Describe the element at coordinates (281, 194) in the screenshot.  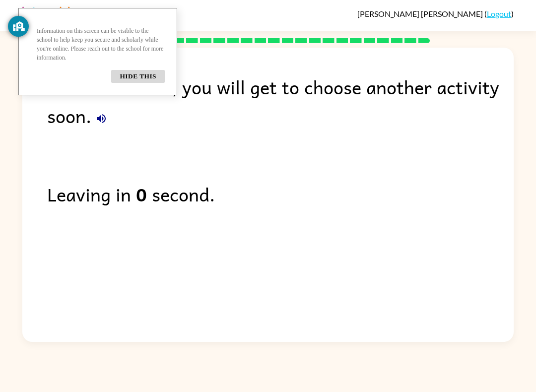
I see `div: Leaving in second.` at that location.